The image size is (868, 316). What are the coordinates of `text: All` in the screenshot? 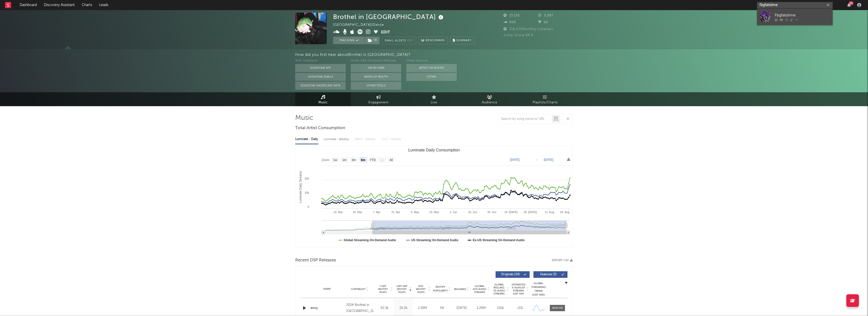 It's located at (391, 160).